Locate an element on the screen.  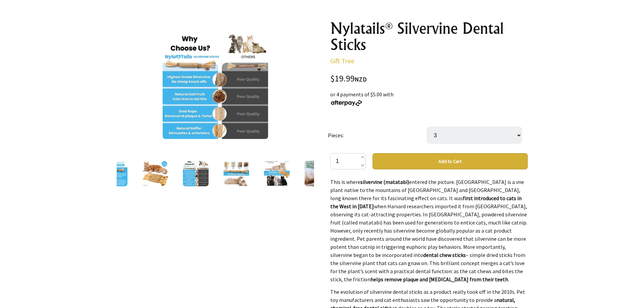
span: NZD is located at coordinates (361, 79).